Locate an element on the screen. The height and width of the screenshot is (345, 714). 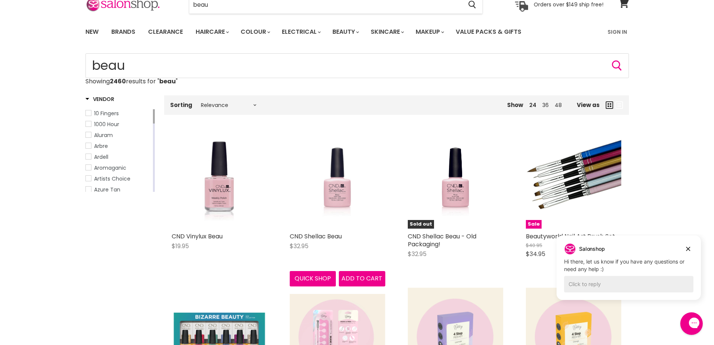
h3: Vendor is located at coordinates (100, 99).